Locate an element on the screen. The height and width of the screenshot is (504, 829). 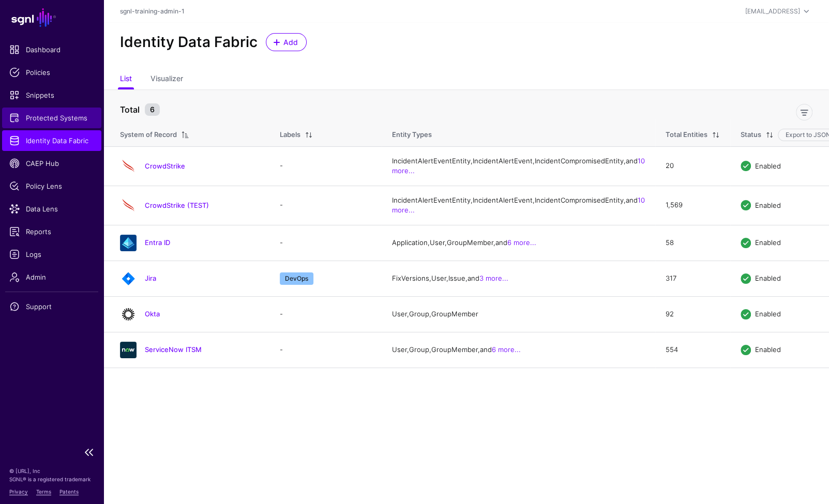
td: User, Group, GroupMember is located at coordinates (519, 314).